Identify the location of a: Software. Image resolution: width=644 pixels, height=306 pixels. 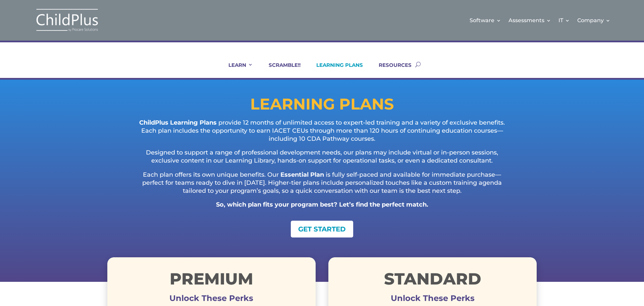
(485, 20).